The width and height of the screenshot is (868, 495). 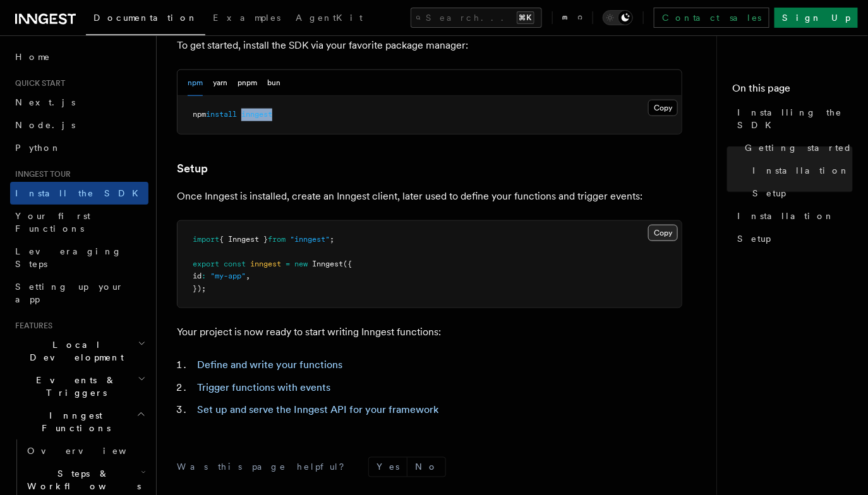 I want to click on span: Local Development, so click(x=74, y=351).